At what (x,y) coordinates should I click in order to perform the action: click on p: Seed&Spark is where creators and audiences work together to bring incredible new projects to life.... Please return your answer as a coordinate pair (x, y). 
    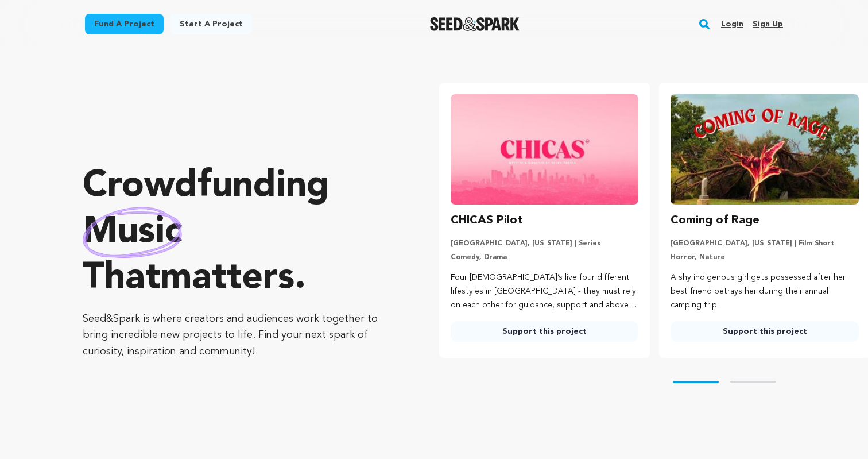
    Looking at the image, I should click on (238, 335).